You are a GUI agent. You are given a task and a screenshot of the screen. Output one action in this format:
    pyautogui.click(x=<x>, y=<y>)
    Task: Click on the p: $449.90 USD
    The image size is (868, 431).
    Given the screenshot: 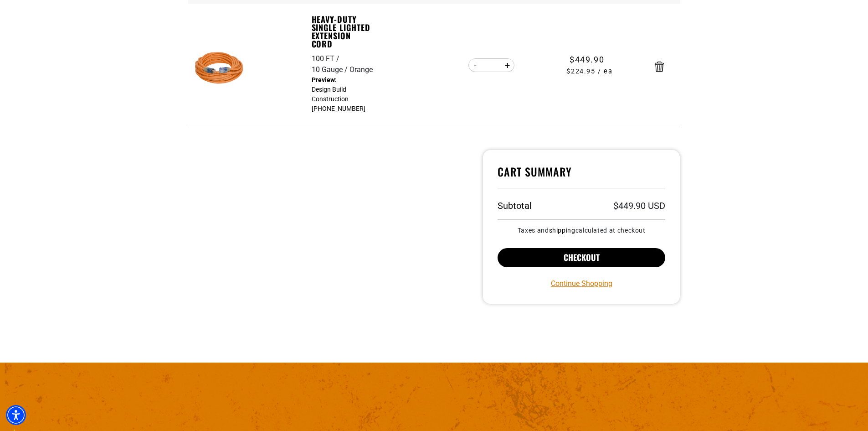 What is the action you would take?
    pyautogui.click(x=640, y=206)
    